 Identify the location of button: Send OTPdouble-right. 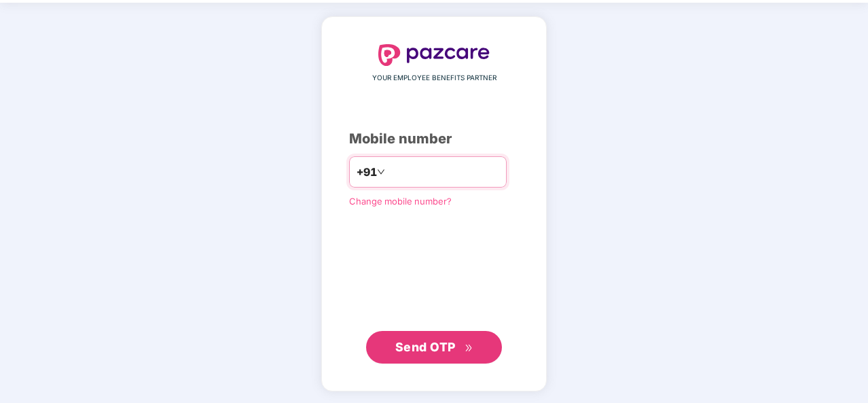
(434, 347).